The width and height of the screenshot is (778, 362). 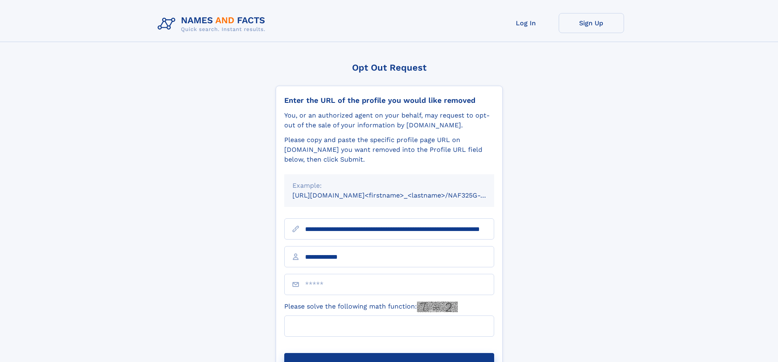 I want to click on div: Opt Out Request, so click(x=389, y=67).